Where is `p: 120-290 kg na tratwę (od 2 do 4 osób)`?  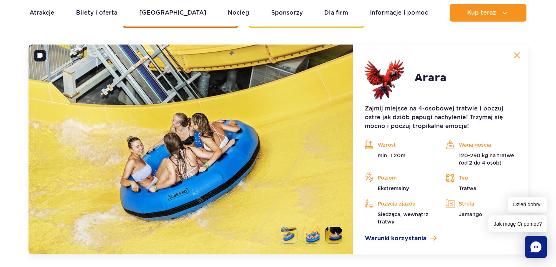
p: 120-290 kg na tratwę (od 2 do 4 osób) is located at coordinates (481, 159).